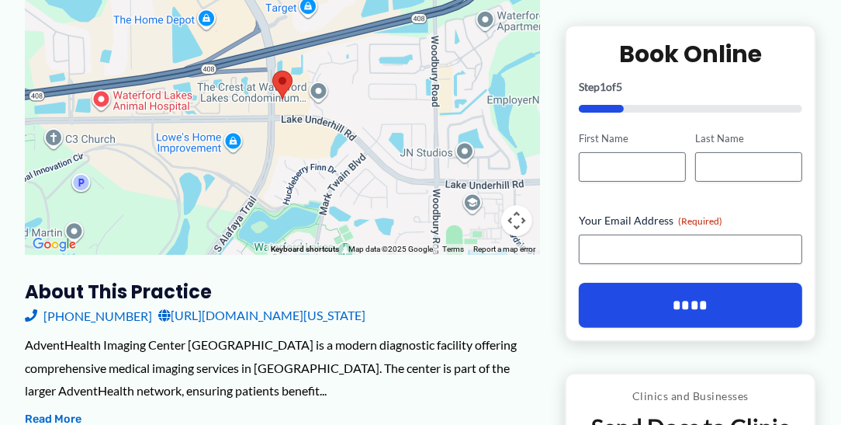  I want to click on a: Open this area in Google Maps (opens a new window), so click(54, 244).